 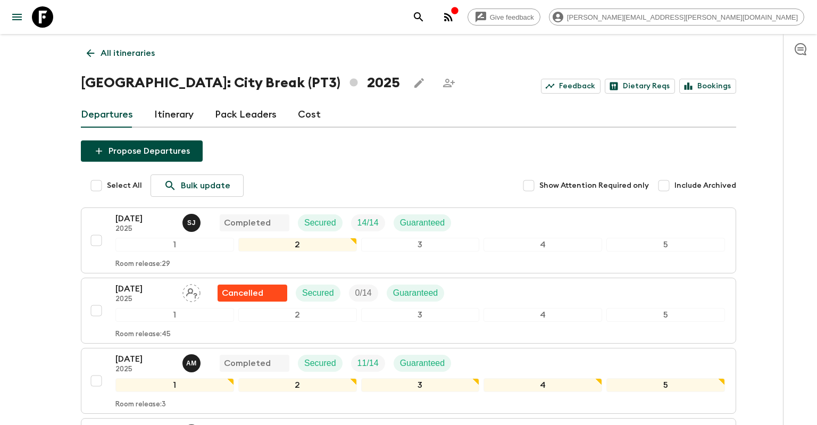 I want to click on a: Dietary Reqs, so click(x=639, y=86).